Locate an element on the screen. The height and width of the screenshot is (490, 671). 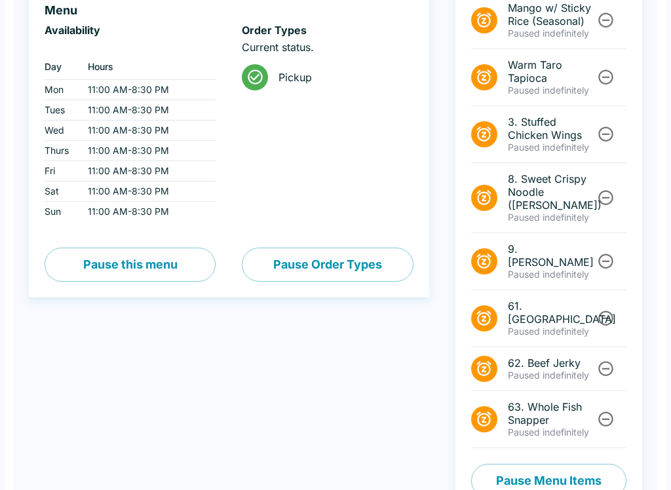
td: Fri is located at coordinates (61, 171).